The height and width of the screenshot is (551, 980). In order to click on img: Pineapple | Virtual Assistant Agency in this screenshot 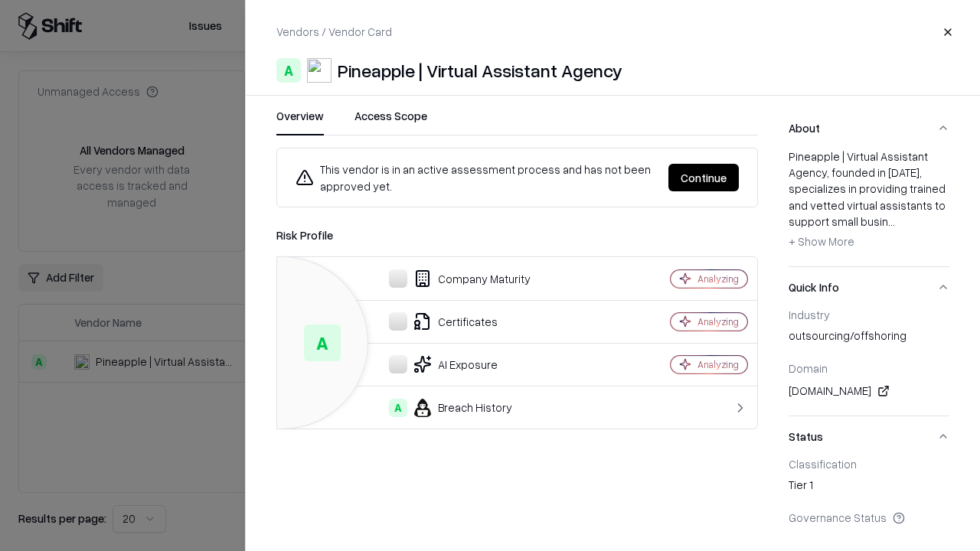, I will do `click(320, 71)`.